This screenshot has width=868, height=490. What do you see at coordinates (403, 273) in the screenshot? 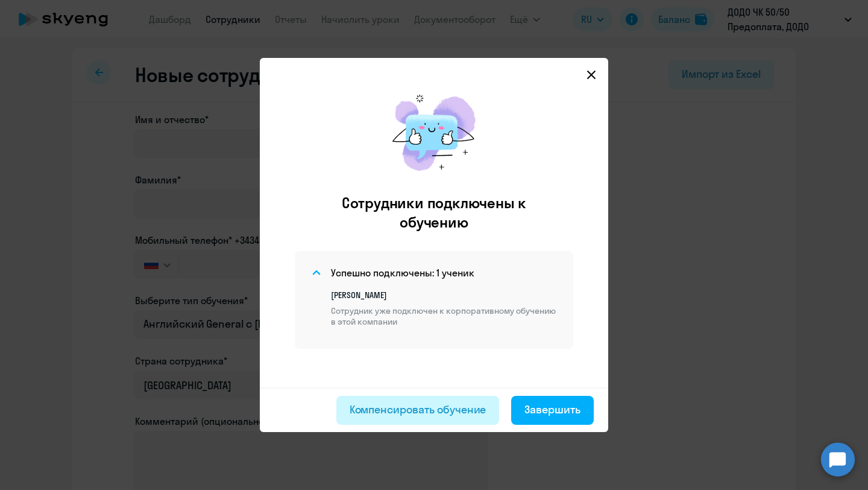
I see `h4: Успешно подключены: 1 ученик` at bounding box center [403, 273].